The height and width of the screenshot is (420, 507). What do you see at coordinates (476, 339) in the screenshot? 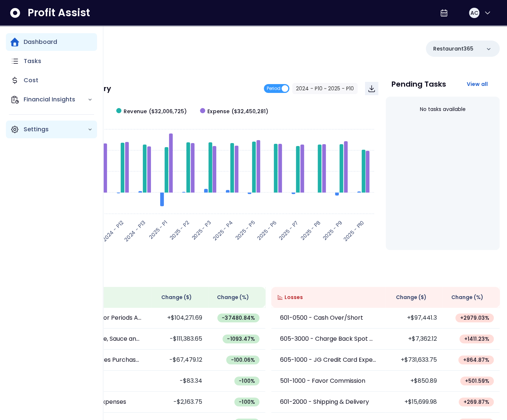
I see `span: + 1411.23 %` at bounding box center [476, 339].